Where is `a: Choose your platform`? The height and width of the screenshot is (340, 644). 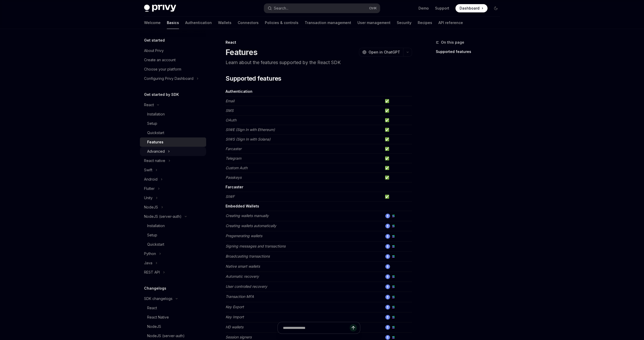
a: Choose your platform is located at coordinates (173, 69).